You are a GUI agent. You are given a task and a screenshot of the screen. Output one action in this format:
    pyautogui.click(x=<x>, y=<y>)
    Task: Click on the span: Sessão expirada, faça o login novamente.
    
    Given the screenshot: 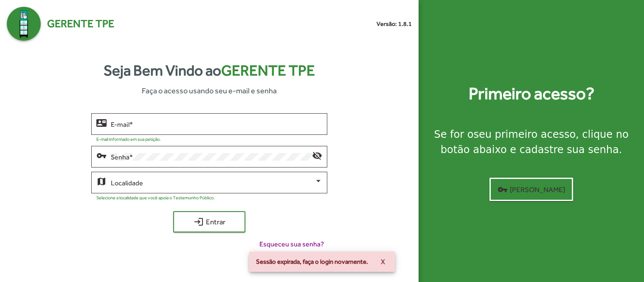 What is the action you would take?
    pyautogui.click(x=312, y=261)
    